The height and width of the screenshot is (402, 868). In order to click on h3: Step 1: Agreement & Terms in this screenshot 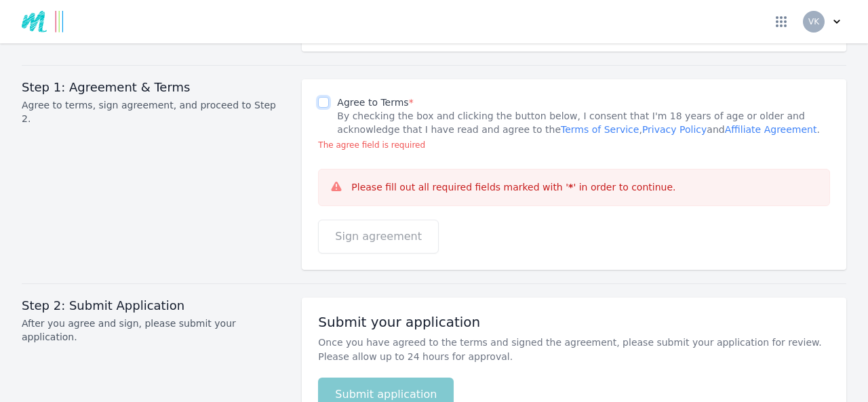, I will do `click(153, 88)`.